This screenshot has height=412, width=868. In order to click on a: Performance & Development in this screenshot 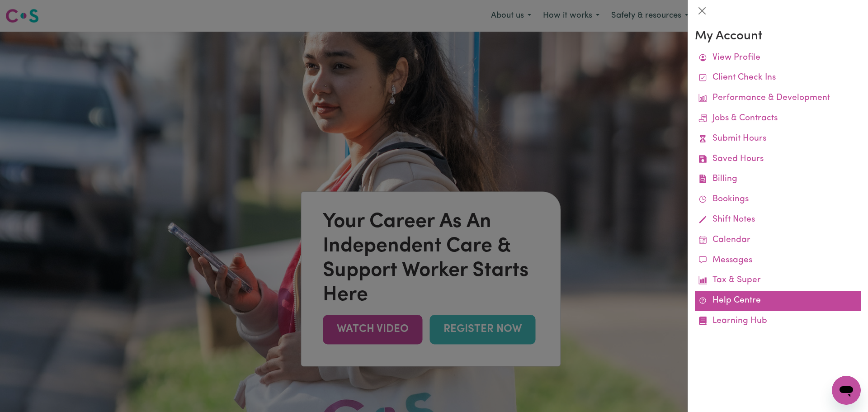, I will do `click(778, 98)`.